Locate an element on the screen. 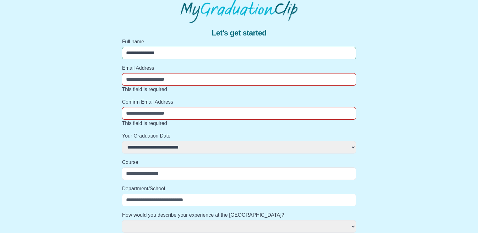  label: Course is located at coordinates (239, 163).